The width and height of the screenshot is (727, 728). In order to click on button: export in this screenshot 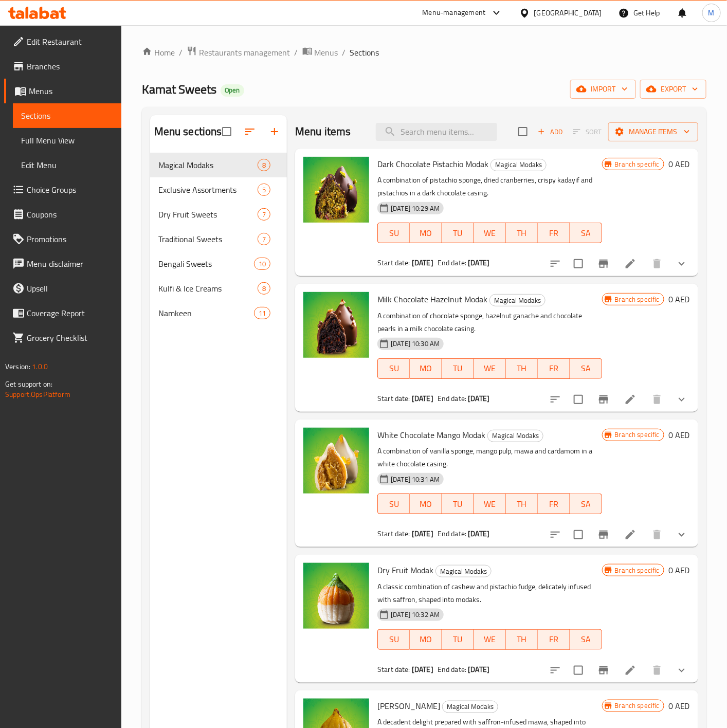, I will do `click(673, 89)`.